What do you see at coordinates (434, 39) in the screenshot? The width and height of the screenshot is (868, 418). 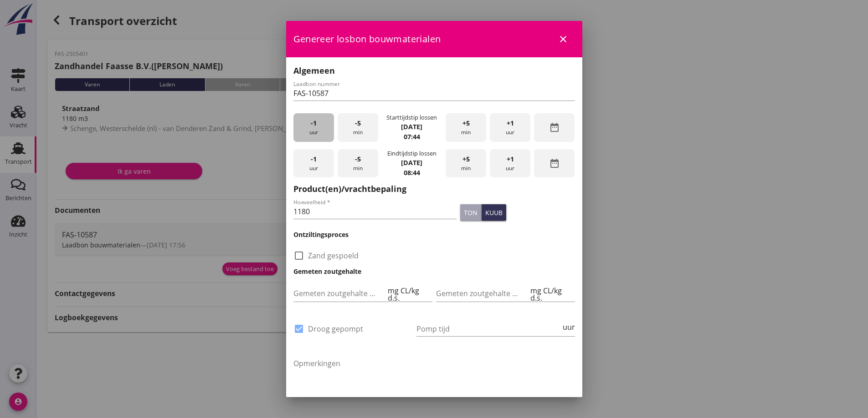 I see `div: Genereer losbon bouwmaterialen` at bounding box center [434, 39].